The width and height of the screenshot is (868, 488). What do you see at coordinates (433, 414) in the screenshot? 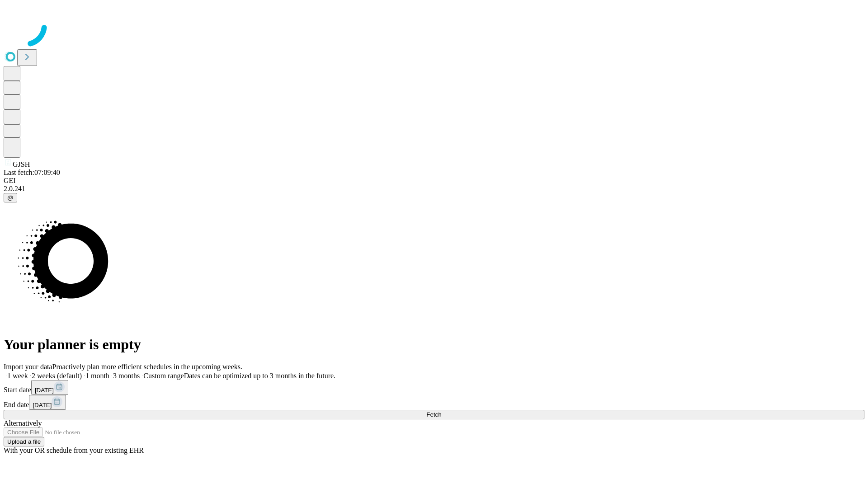
I see `span: Fetch` at bounding box center [433, 414].